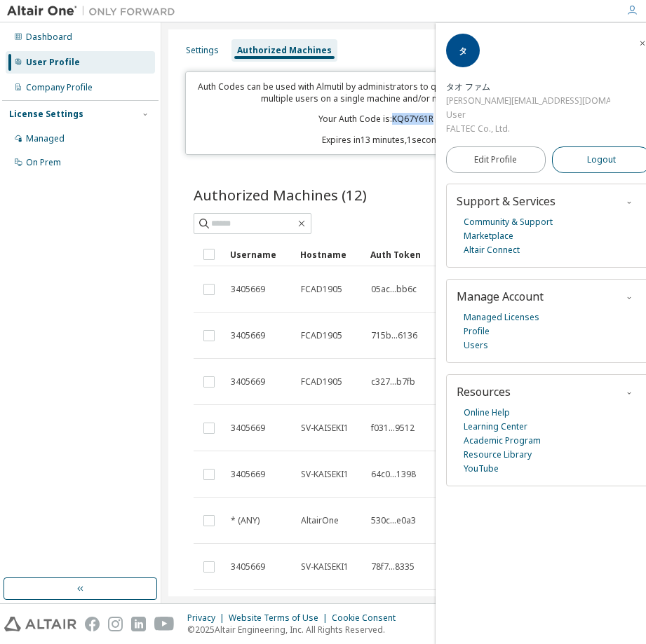 The height and width of the screenshot is (644, 646). I want to click on div: Company Profile, so click(59, 88).